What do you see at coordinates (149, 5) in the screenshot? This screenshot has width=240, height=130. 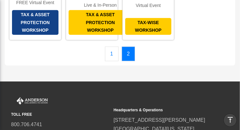 I see `div: Virtual Event` at bounding box center [149, 5].